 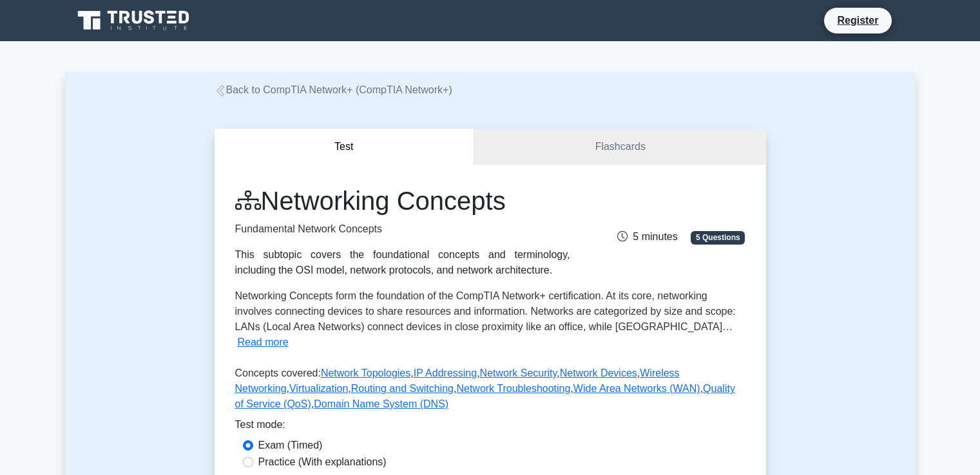 I want to click on a: Flashcards, so click(x=620, y=147).